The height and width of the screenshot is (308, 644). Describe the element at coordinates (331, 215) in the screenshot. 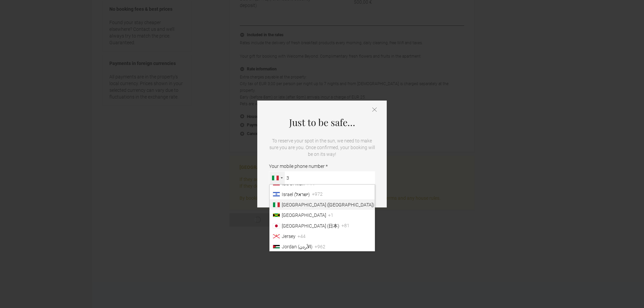

I see `span: +1` at that location.